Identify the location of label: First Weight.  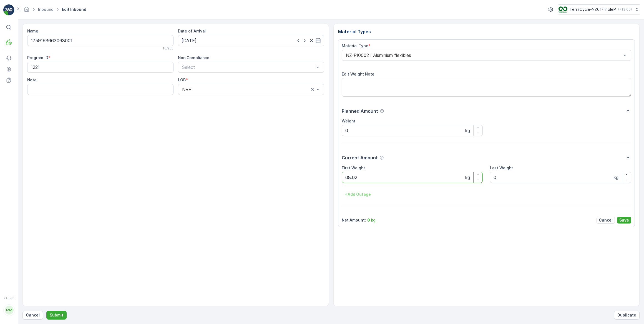
(353, 168).